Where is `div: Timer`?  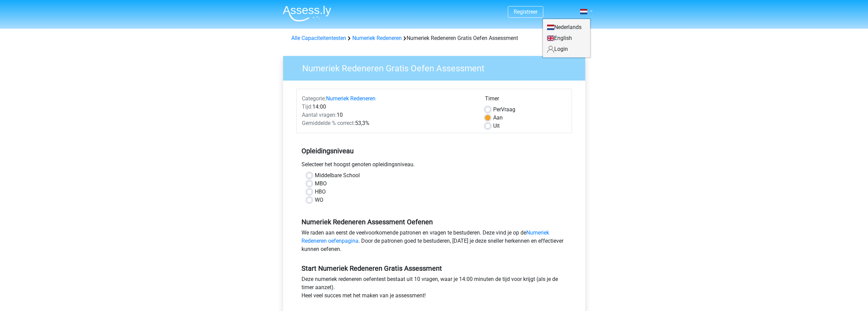
div: Timer is located at coordinates (525, 100).